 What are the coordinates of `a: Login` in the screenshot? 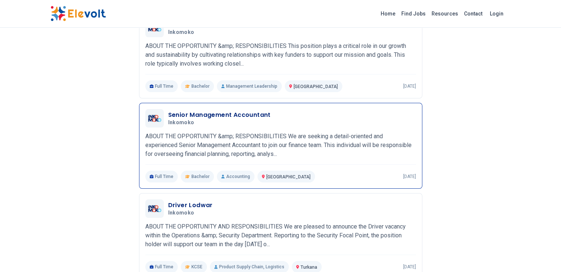 It's located at (496, 14).